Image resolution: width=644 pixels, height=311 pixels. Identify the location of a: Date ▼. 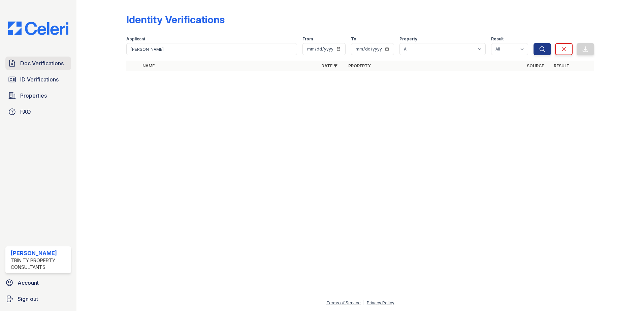
(329, 65).